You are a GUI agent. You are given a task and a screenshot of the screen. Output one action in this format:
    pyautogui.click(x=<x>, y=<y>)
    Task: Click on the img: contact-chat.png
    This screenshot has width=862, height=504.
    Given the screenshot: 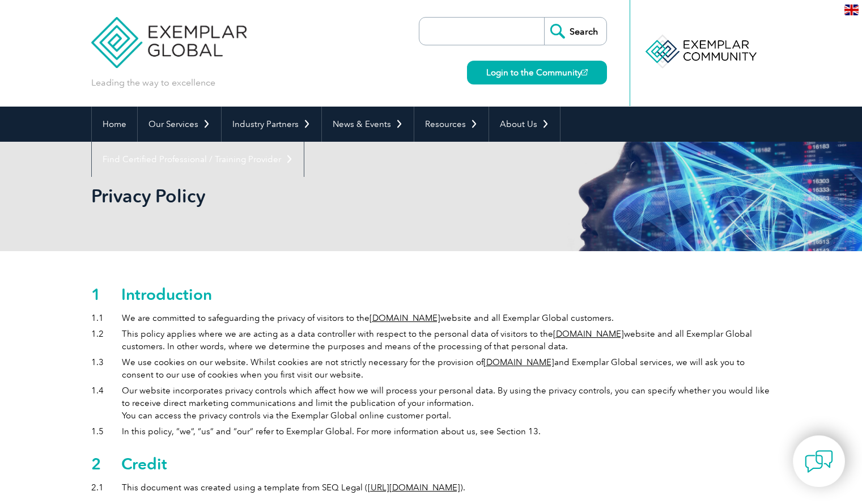 What is the action you would take?
    pyautogui.click(x=819, y=462)
    